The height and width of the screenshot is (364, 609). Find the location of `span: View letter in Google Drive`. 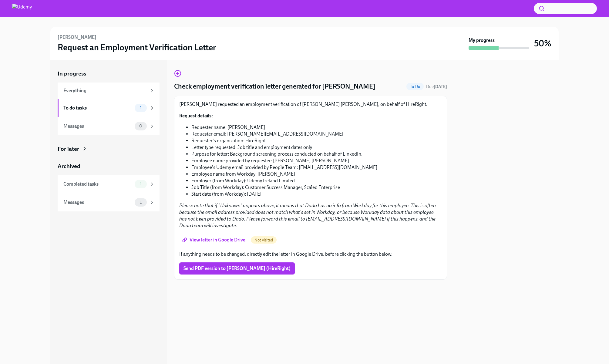

span: View letter in Google Drive is located at coordinates (214, 240).